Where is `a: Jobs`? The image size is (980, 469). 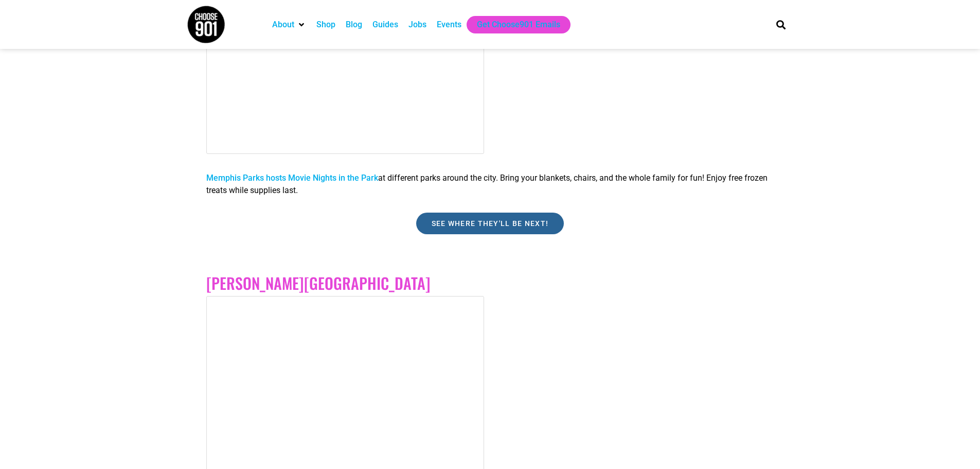 a: Jobs is located at coordinates (417, 25).